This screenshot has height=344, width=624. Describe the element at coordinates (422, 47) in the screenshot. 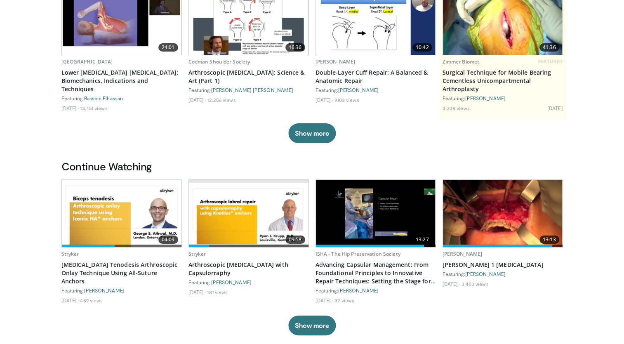

I see `span: 10:42` at that location.